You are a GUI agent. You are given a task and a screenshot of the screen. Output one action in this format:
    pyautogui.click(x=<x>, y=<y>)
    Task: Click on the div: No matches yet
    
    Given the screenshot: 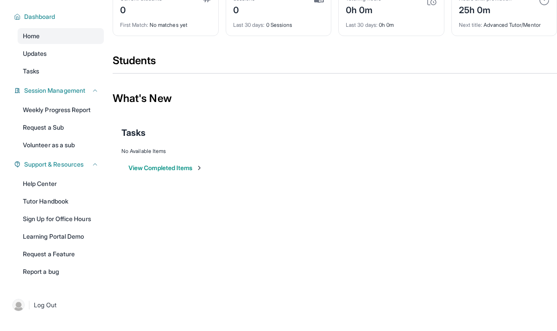 What is the action you would take?
    pyautogui.click(x=165, y=22)
    